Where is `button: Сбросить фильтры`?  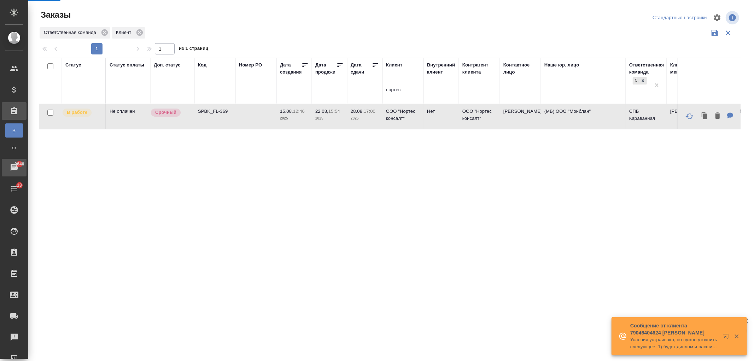
button: Сбросить фильтры is located at coordinates (729, 33).